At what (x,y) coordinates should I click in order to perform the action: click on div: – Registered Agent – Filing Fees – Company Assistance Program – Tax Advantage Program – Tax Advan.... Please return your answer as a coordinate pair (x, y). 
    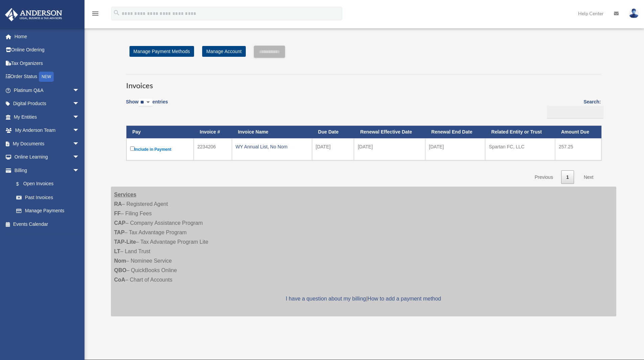
    Looking at the image, I should click on (363, 251).